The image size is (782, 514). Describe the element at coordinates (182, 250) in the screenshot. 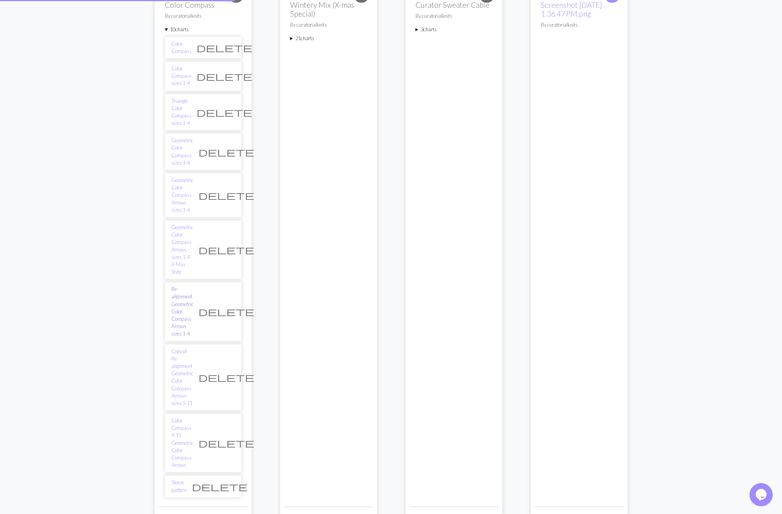

I see `a: Geometric Color Compass Arrows sizes 1-4 X-Mas Style` at that location.